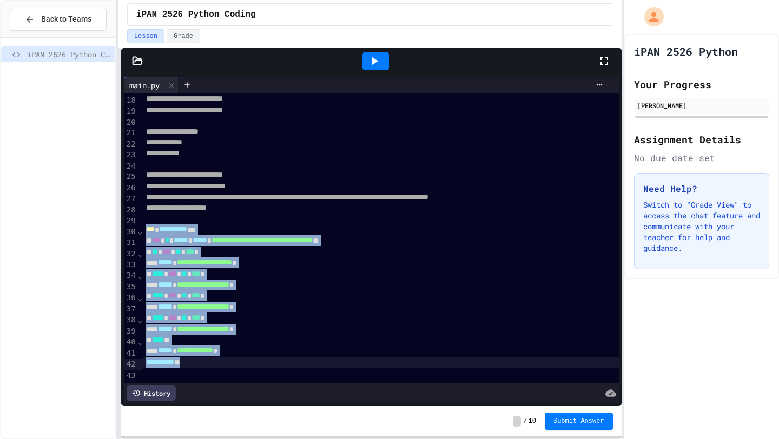  Describe the element at coordinates (130, 199) in the screenshot. I see `div: 27` at that location.